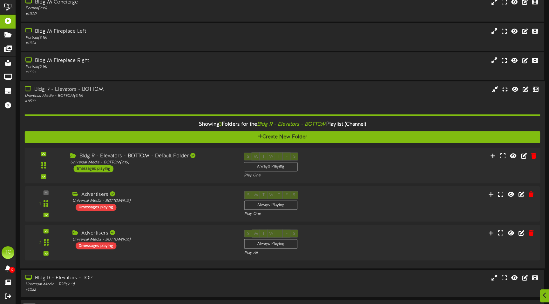  I want to click on div: Play All, so click(304, 253).